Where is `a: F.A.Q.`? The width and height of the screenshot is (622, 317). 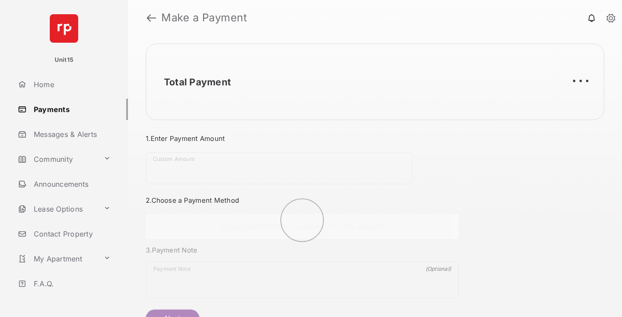 a: F.A.Q. is located at coordinates (71, 284).